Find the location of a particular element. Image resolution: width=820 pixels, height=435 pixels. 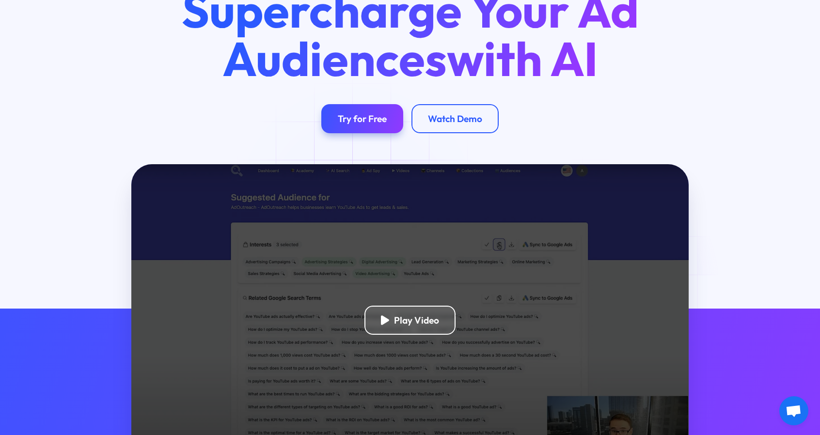

div: Watch Demo is located at coordinates (455, 119).